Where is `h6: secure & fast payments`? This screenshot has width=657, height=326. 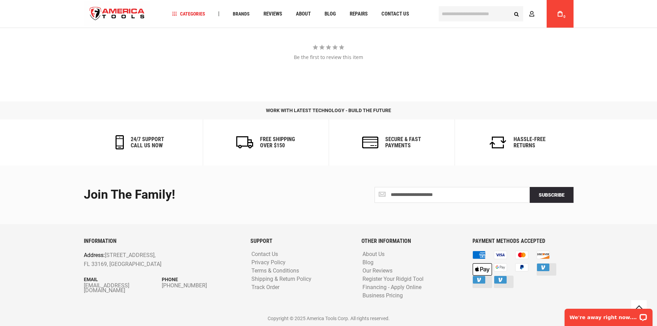 h6: secure & fast payments is located at coordinates (403, 142).